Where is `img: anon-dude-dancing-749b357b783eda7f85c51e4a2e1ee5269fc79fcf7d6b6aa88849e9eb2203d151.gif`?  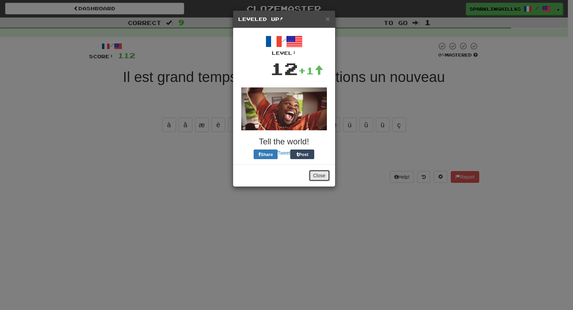 img: anon-dude-dancing-749b357b783eda7f85c51e4a2e1ee5269fc79fcf7d6b6aa88849e9eb2203d151.gif is located at coordinates (284, 109).